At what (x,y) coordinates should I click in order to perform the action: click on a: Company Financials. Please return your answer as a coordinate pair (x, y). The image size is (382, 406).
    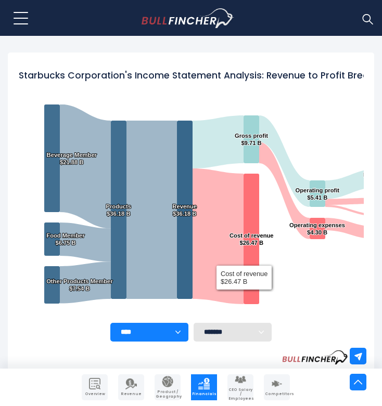
    Looking at the image, I should click on (204, 387).